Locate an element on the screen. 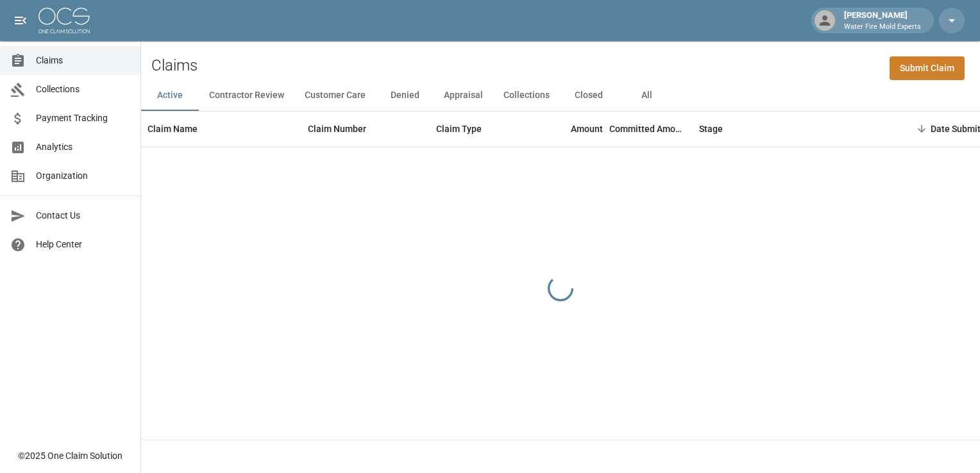  button: Active is located at coordinates (170, 96).